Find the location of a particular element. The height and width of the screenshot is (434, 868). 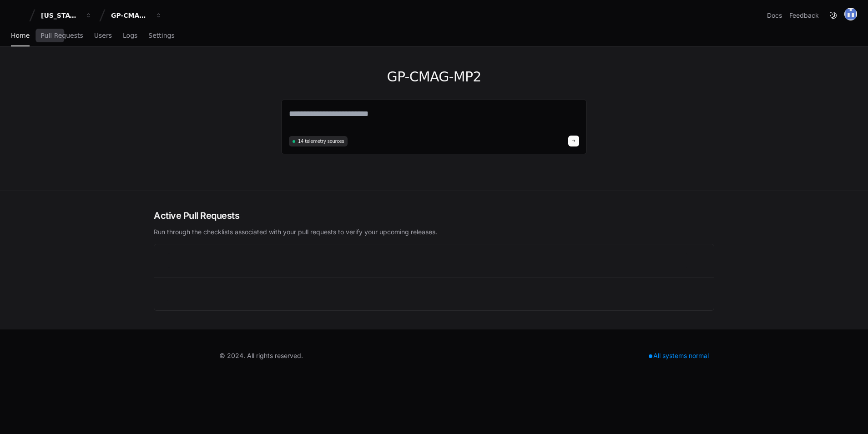

a: Home is located at coordinates (20, 36).